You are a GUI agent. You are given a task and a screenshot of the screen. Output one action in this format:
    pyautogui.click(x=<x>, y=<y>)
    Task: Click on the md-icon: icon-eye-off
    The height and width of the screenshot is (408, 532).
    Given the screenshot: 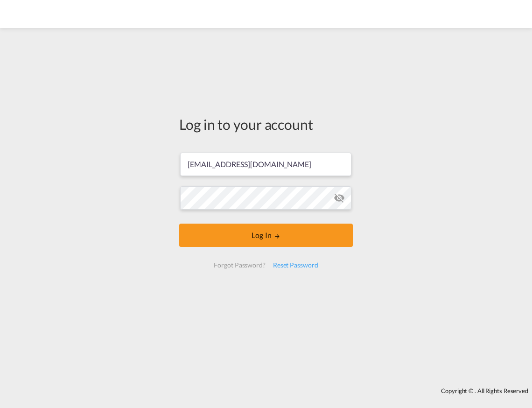 What is the action you would take?
    pyautogui.click(x=339, y=198)
    